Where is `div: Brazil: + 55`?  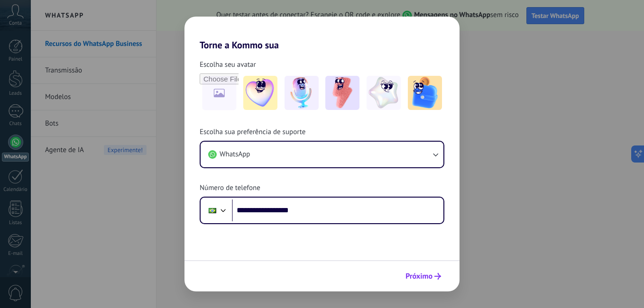
div: Brazil: + 55 is located at coordinates (212, 210).